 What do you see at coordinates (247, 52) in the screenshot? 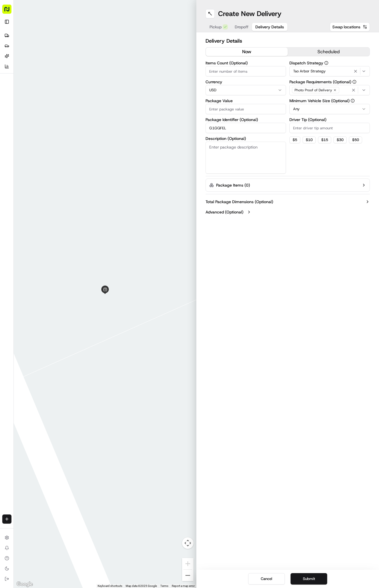
I see `button: now` at bounding box center [247, 52].